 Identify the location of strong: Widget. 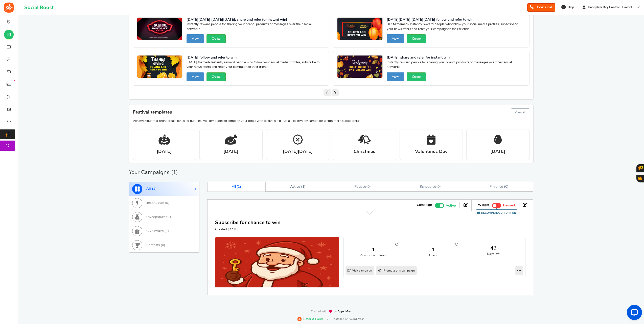
(483, 205).